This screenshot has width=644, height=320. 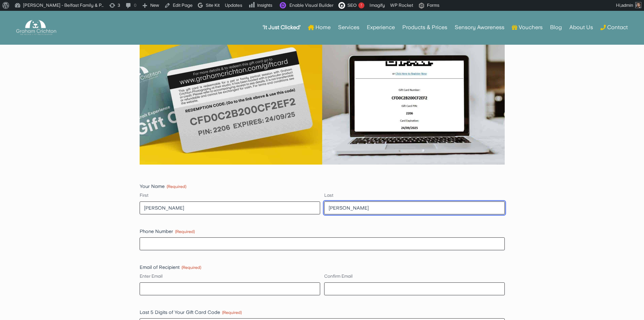 What do you see at coordinates (527, 27) in the screenshot?
I see `a: Vouchers` at bounding box center [527, 27].